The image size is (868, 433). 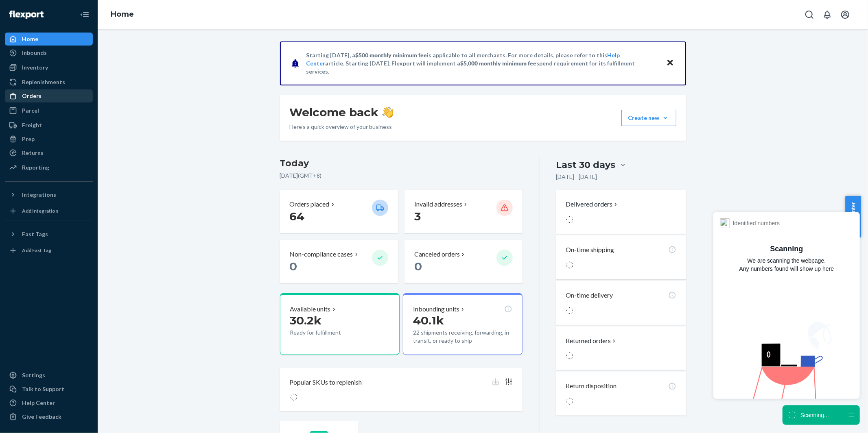 I want to click on div: Last 30 days, so click(x=585, y=165).